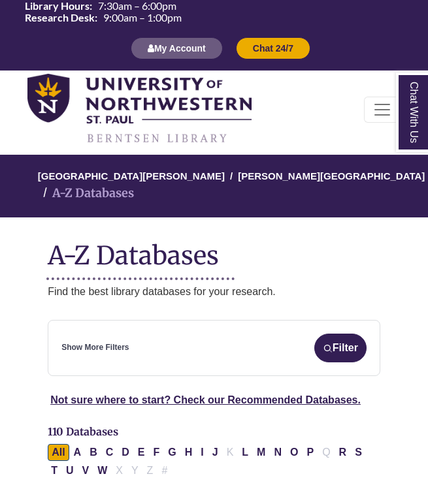 The width and height of the screenshot is (428, 504). Describe the element at coordinates (382, 110) in the screenshot. I see `button: Toggle navigation` at that location.